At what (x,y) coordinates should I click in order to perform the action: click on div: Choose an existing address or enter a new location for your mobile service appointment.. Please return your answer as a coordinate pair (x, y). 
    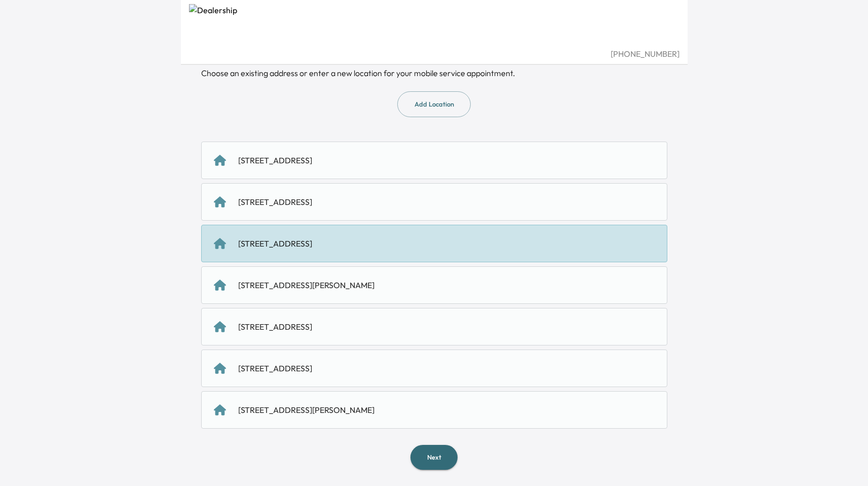
    Looking at the image, I should click on (434, 73).